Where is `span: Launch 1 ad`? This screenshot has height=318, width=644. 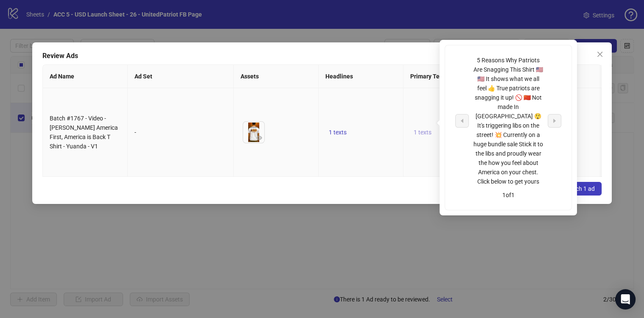 span: Launch 1 ad is located at coordinates (578, 188).